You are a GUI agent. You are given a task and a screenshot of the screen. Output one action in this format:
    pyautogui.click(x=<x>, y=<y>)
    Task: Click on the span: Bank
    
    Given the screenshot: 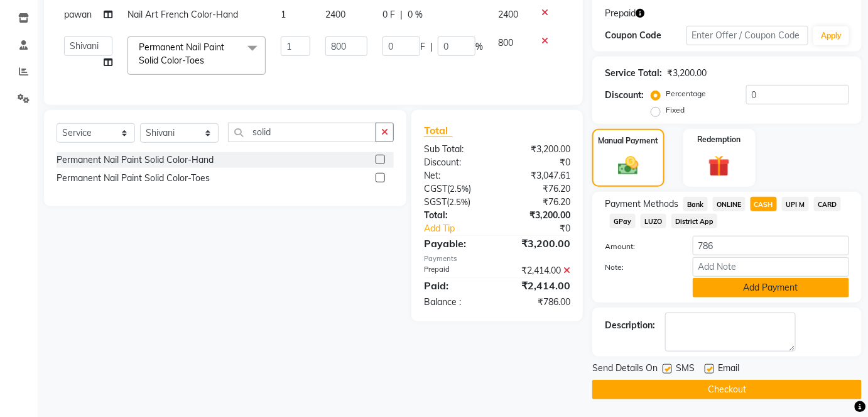 What is the action you would take?
    pyautogui.click(x=695, y=203)
    